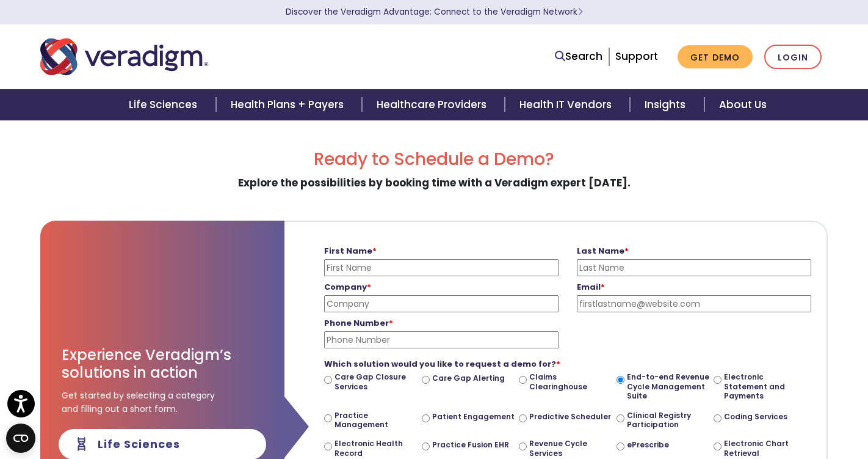 The image size is (868, 459). I want to click on strong: First Name, so click(350, 250).